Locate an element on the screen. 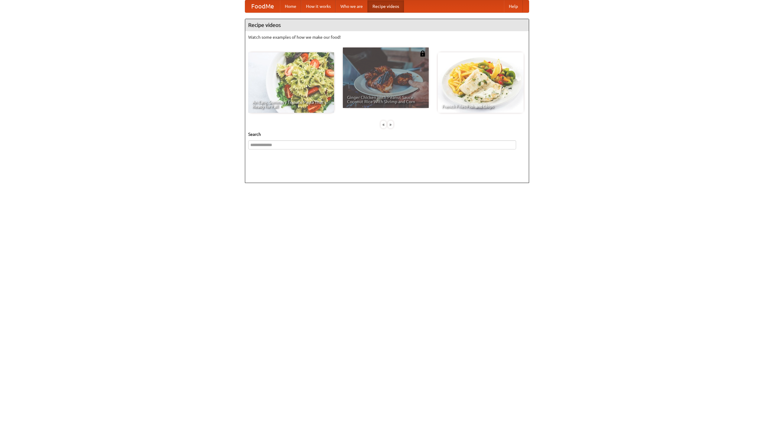 The image size is (774, 428). h4: Recipe videos is located at coordinates (387, 25).